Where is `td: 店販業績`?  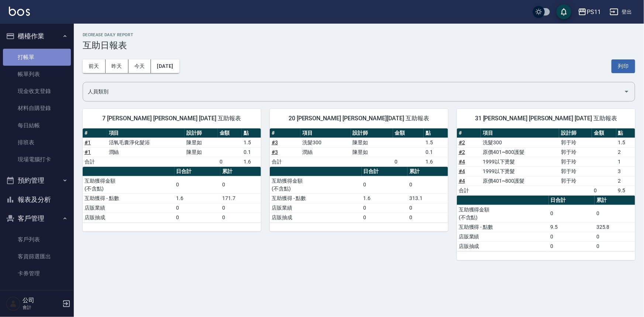 td: 店販業績 is located at coordinates (503, 237).